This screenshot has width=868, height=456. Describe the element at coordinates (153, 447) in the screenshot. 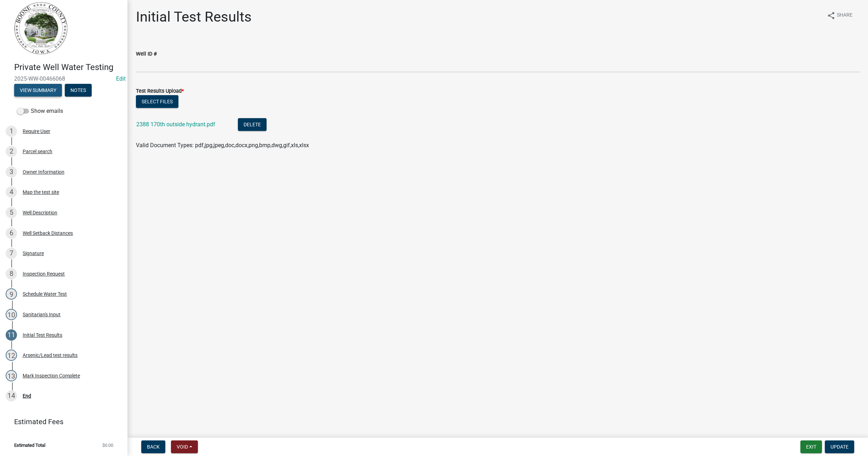

I see `span: Back` at that location.